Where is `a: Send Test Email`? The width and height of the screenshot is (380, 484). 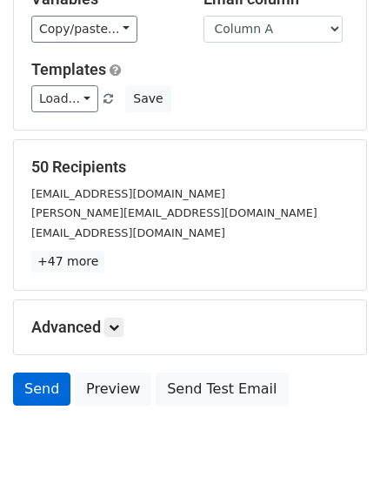
a: Send Test Email is located at coordinates (222, 389).